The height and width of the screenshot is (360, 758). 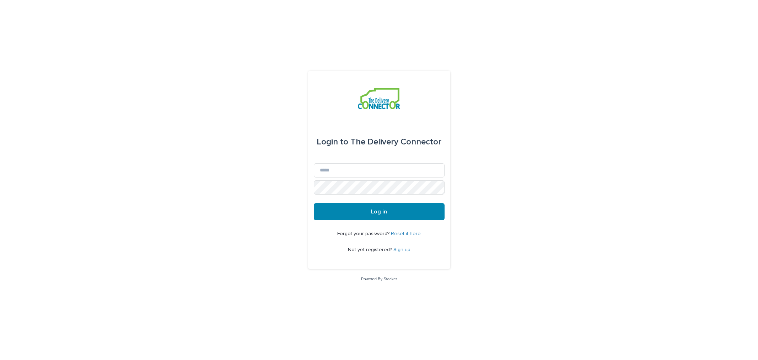 I want to click on a: Powered By Stacker, so click(x=379, y=279).